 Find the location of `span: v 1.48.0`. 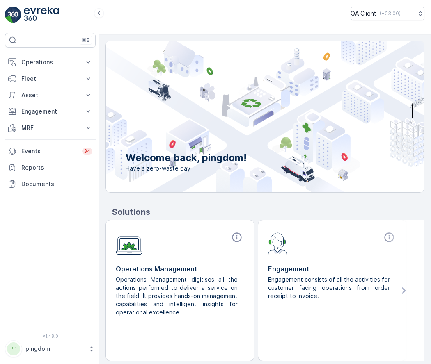

span: v 1.48.0 is located at coordinates (50, 336).